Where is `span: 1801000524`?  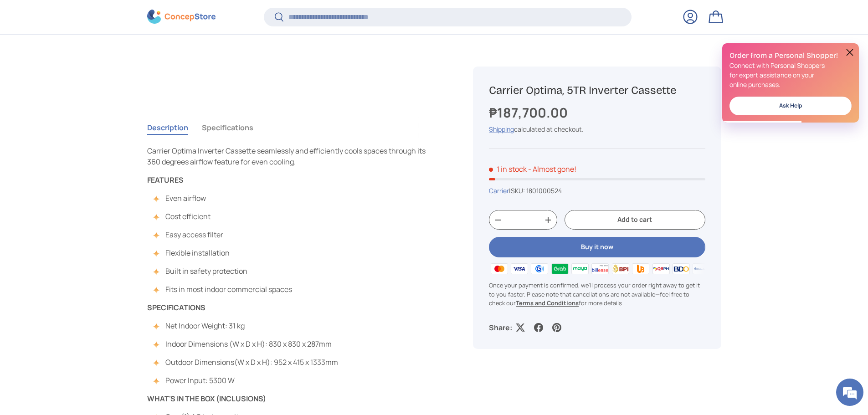
span: 1801000524 is located at coordinates (544, 190).